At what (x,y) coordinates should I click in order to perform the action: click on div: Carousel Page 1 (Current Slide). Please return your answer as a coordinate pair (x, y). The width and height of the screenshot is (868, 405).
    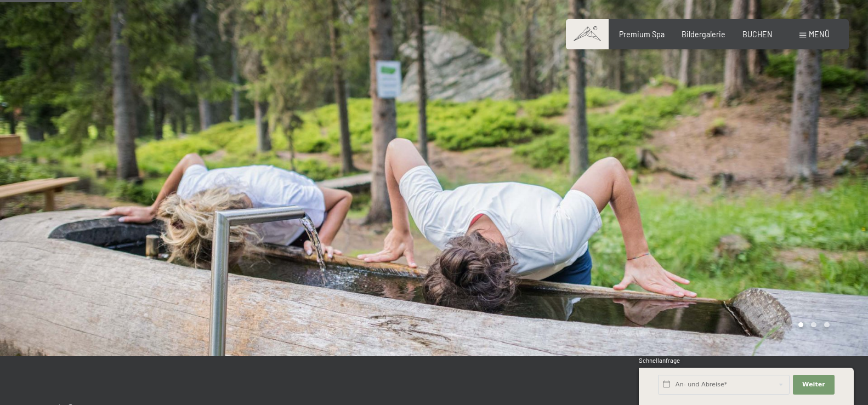
    Looking at the image, I should click on (801, 325).